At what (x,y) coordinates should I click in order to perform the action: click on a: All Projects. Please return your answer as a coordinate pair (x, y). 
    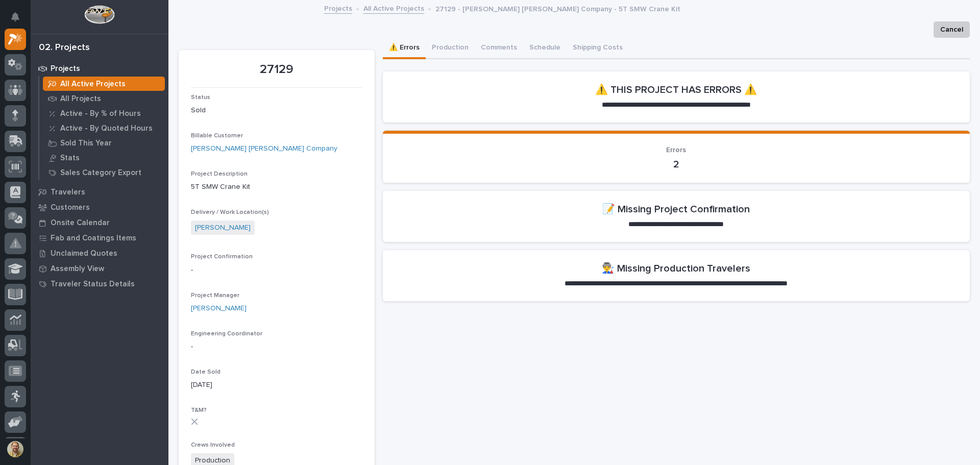
    Looking at the image, I should click on (104, 99).